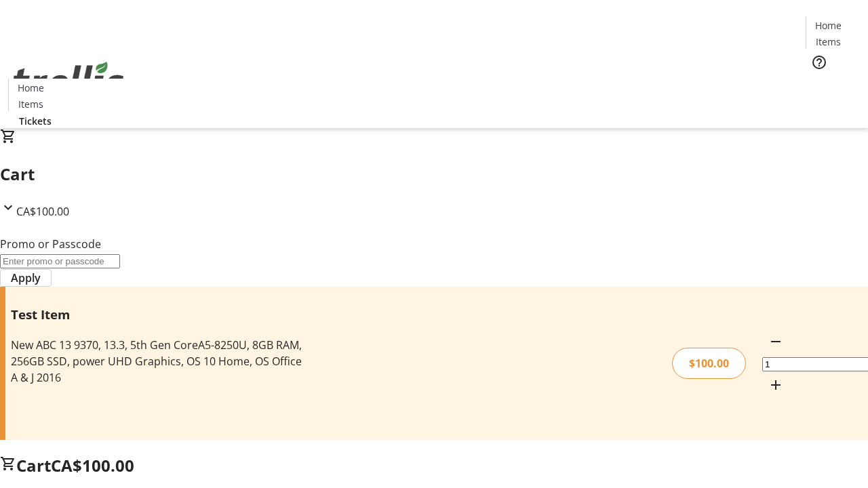 Image resolution: width=868 pixels, height=488 pixels. I want to click on h3: Test Item, so click(159, 315).